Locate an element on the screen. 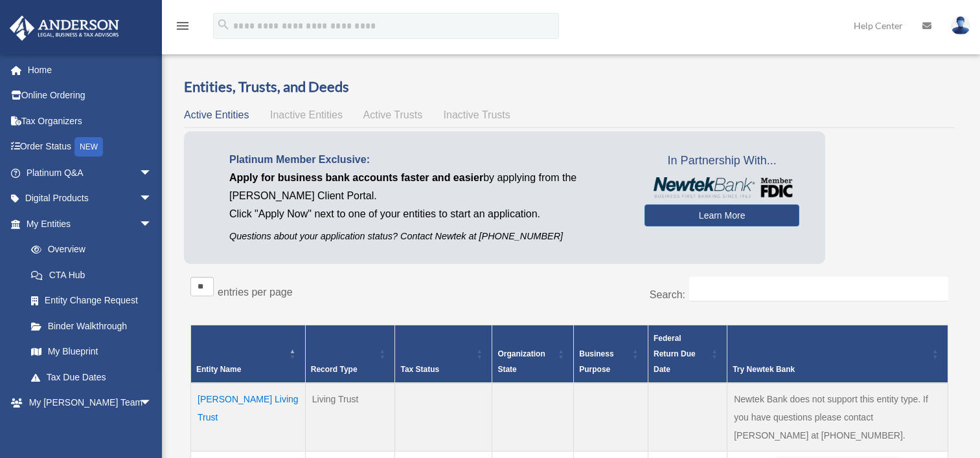 Image resolution: width=980 pixels, height=458 pixels. i: search is located at coordinates (224, 24).